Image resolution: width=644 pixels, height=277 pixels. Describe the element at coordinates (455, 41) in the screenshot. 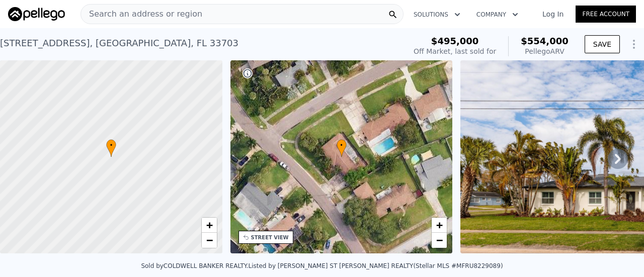

I see `span: $495,000` at that location.